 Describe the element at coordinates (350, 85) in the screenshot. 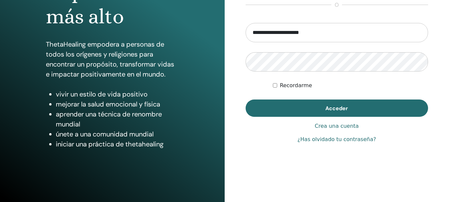

I see `div: Mantenerme autenticado indefinidamente o hasta cerrar la sesión manualmente` at that location.